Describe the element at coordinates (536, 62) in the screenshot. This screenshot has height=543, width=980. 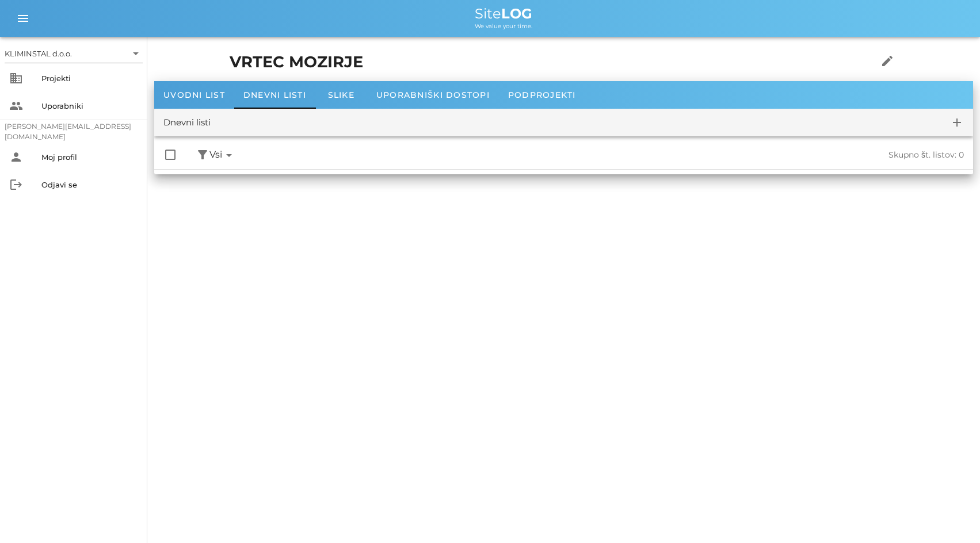
I see `h1: VRTEC MOZIRJE` at that location.